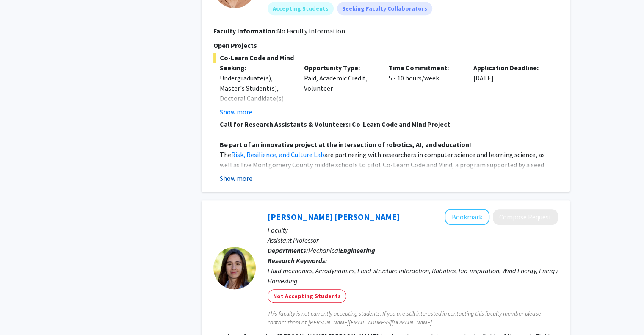 This screenshot has height=335, width=644. What do you see at coordinates (300, 9) in the screenshot?
I see `mat-chip: Accepting Students` at bounding box center [300, 9].